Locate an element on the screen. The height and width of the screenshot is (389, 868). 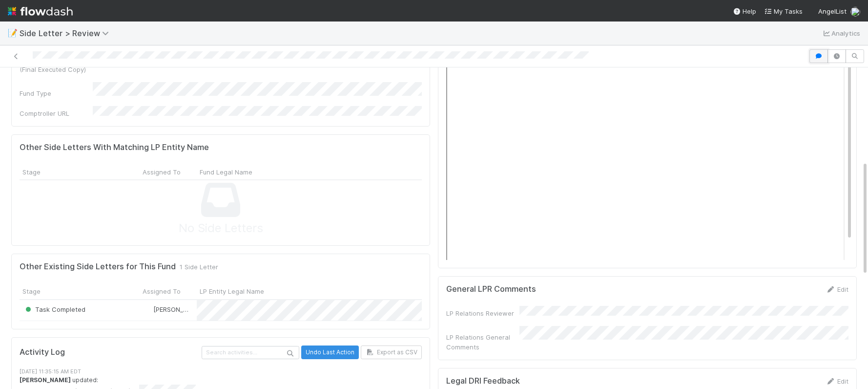
div: LP Relations Reviewer is located at coordinates (483, 313).